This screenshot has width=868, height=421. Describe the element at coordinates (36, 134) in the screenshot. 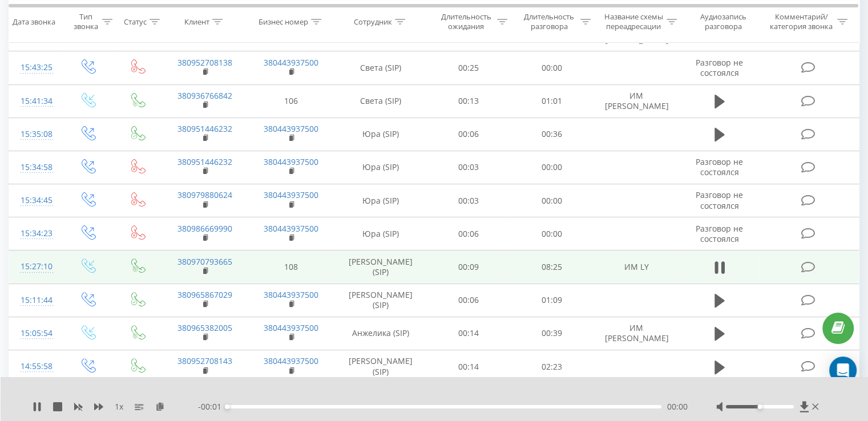

I see `div: 15:35:08` at that location.